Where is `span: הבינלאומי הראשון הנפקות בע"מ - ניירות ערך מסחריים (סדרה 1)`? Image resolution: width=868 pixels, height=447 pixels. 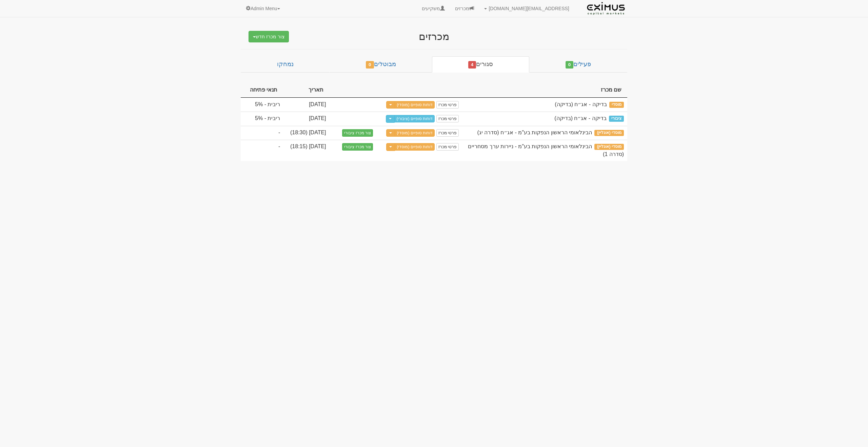
span: הבינלאומי הראשון הנפקות בע"מ - ניירות ערך מסחריים (סדרה 1) is located at coordinates (546, 150).